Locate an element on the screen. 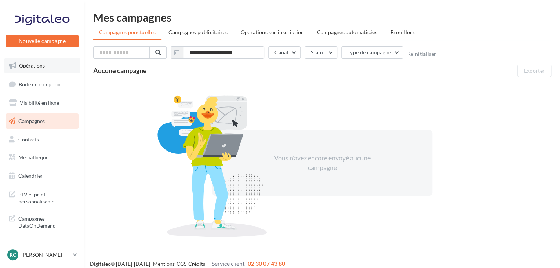 This screenshot has height=268, width=560. span: Calendrier is located at coordinates (30, 175).